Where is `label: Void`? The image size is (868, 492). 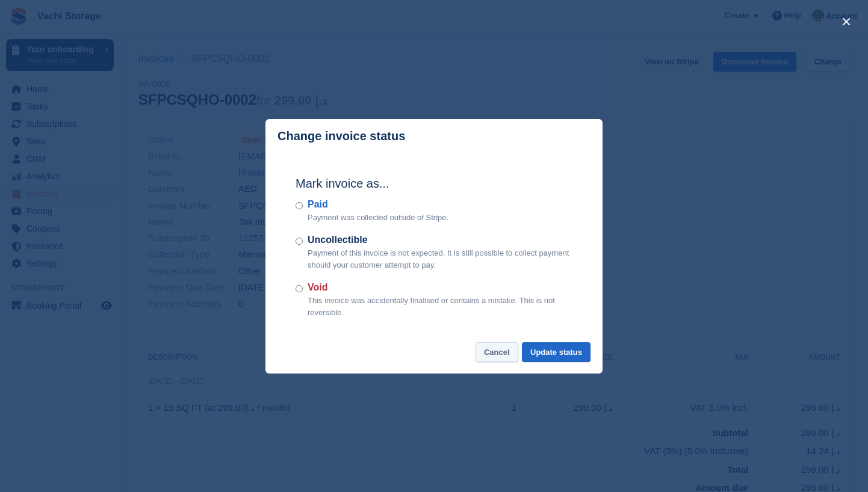 label: Void is located at coordinates (440, 288).